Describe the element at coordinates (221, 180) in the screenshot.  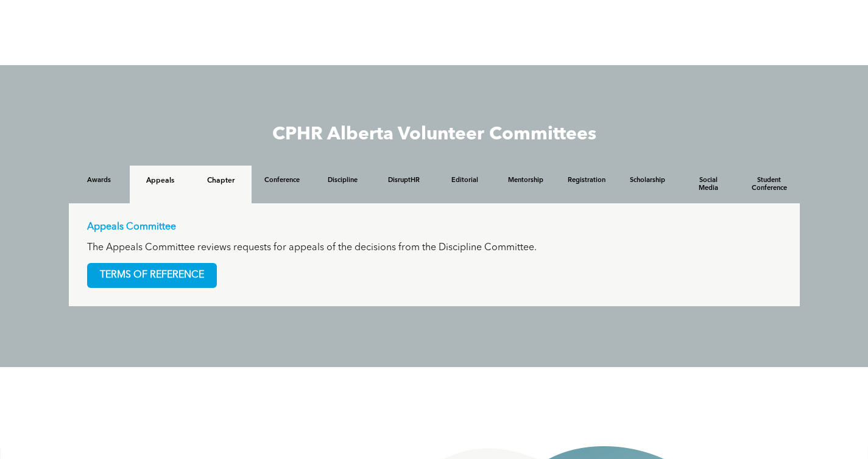
I see `h4: Chapter` at that location.